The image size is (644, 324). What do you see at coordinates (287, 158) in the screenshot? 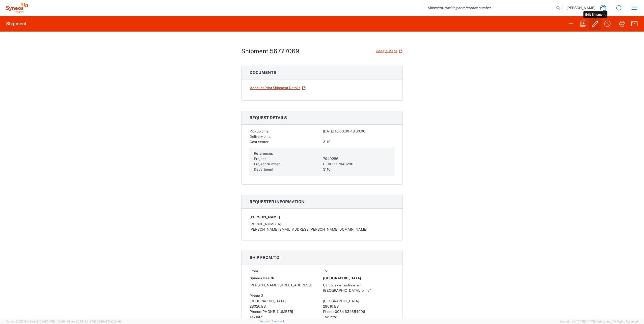
I see `div: Project` at bounding box center [287, 158].